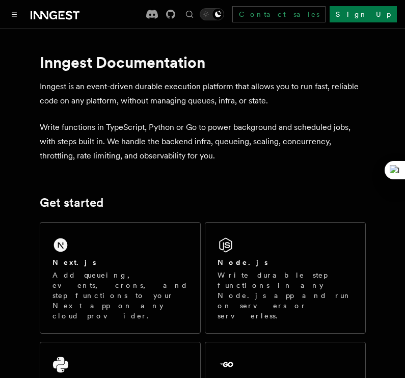 Image resolution: width=405 pixels, height=378 pixels. What do you see at coordinates (243, 262) in the screenshot?
I see `h2: Node.js` at bounding box center [243, 262].